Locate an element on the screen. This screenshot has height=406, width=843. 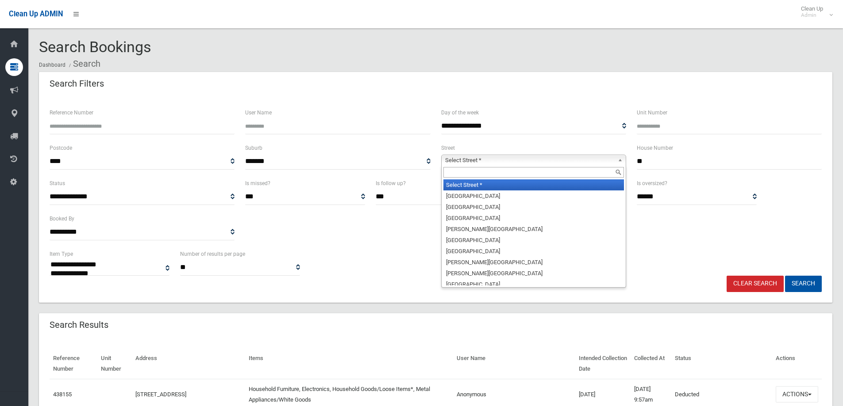
span: Search Bookings is located at coordinates (95, 47).